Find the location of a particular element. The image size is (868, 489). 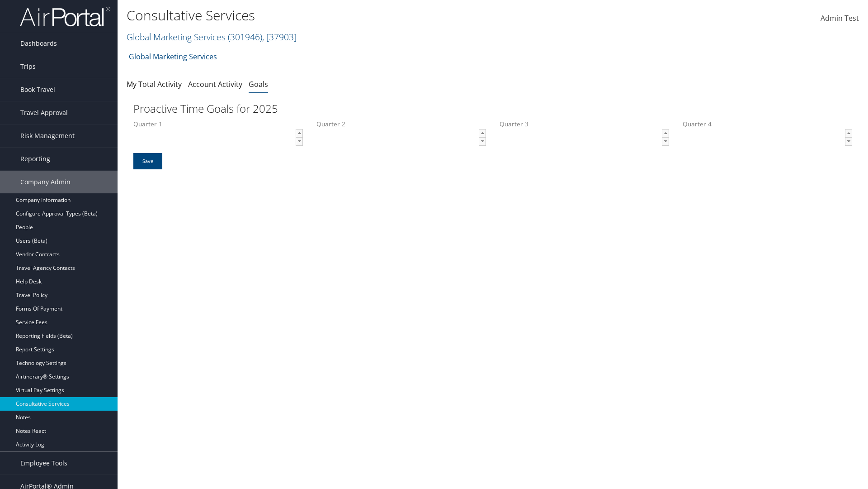

img: airportal-logo.png is located at coordinates (65, 17).